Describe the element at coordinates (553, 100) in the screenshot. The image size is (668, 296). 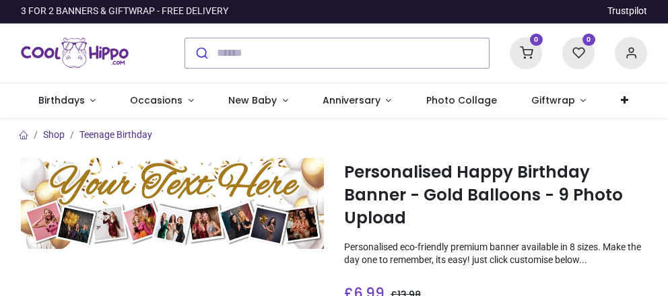
I see `span: Giftwrap` at that location.